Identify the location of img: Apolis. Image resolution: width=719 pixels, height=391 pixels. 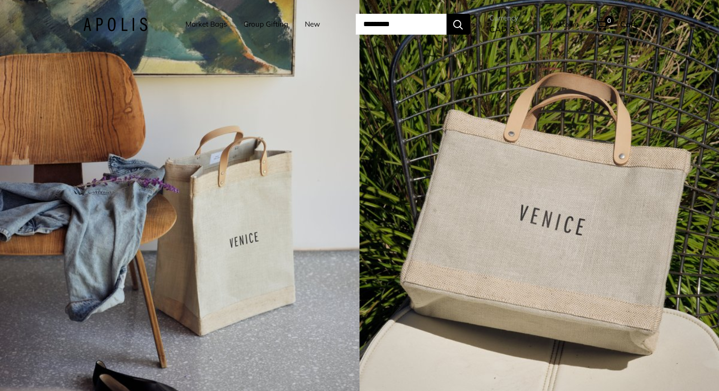
(115, 24).